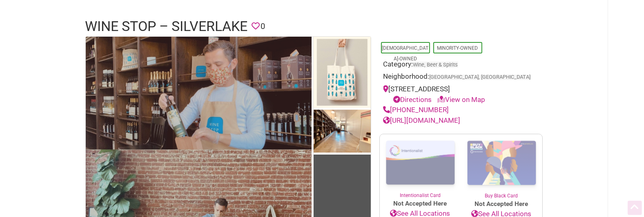 The image size is (644, 217). Describe the element at coordinates (458, 48) in the screenshot. I see `a: Minority-Owned` at that location.